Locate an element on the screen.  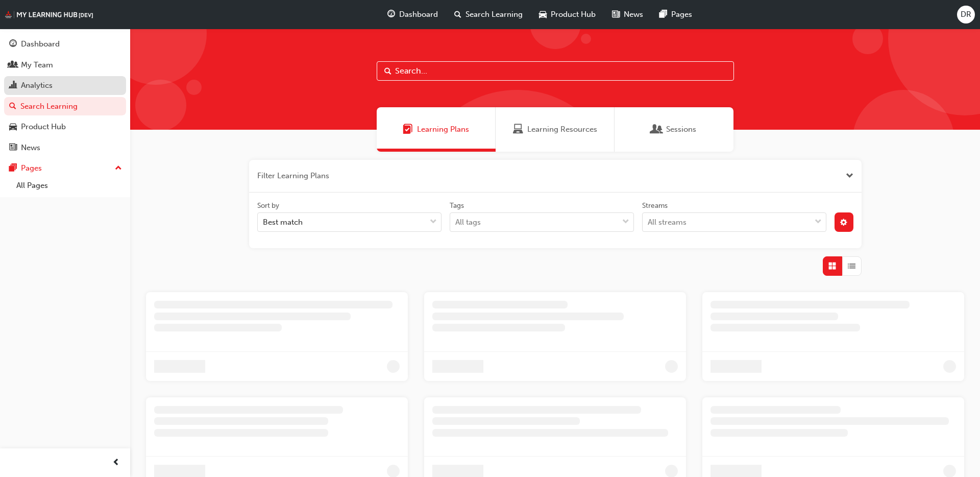
span: Close the filter is located at coordinates (849, 175).